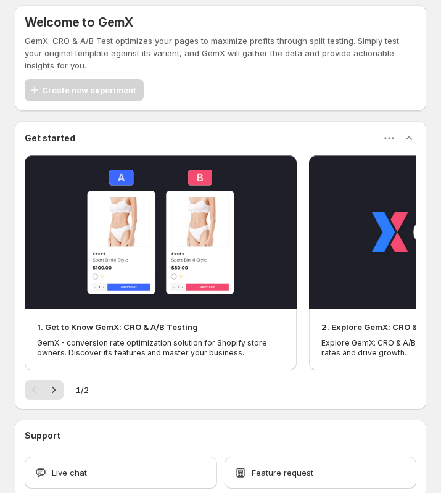 The height and width of the screenshot is (493, 441). What do you see at coordinates (220, 53) in the screenshot?
I see `p: GemX: CRO & A/B Test optimizes your pages to maximize profits through split testing. Simply test ...` at bounding box center [220, 53].